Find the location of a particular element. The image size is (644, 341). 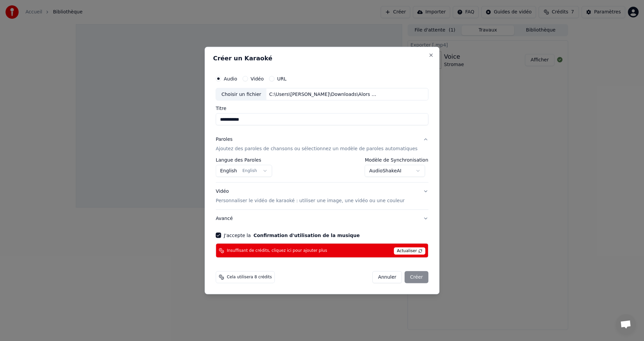

p: Personnaliser le vidéo de karaoké : utiliser une image, une vidéo ou une couleur is located at coordinates (310, 201).